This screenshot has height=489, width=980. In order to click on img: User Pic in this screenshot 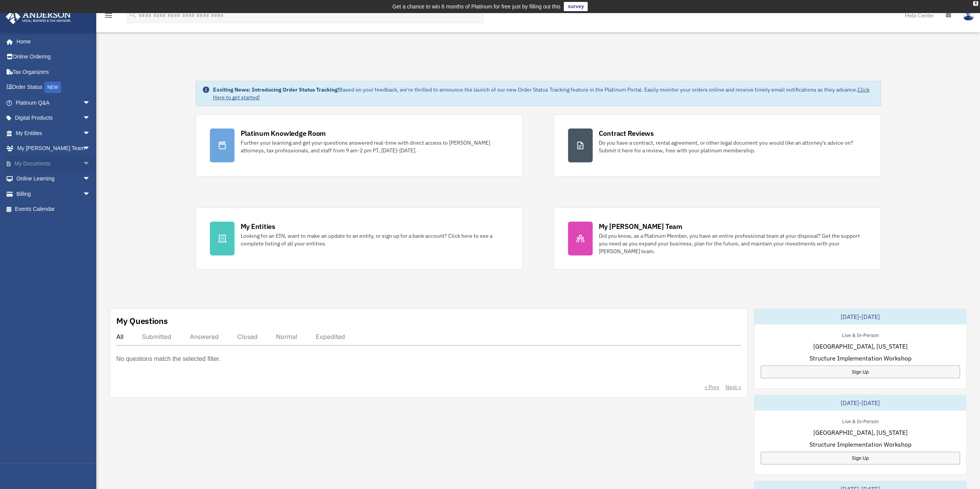, I will do `click(969, 15)`.